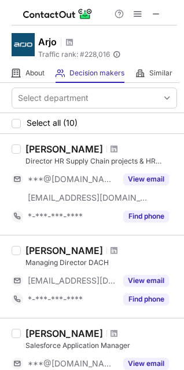  I want to click on span: Select all (10), so click(52, 123).